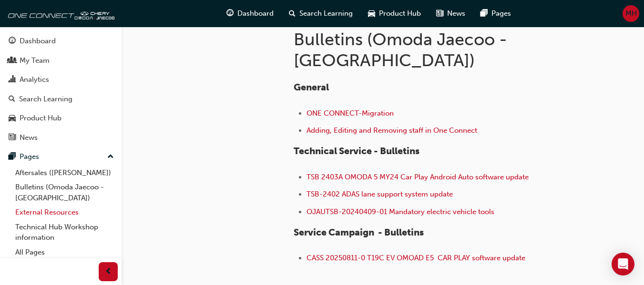  Describe the element at coordinates (456, 13) in the screenshot. I see `span: News` at that location.